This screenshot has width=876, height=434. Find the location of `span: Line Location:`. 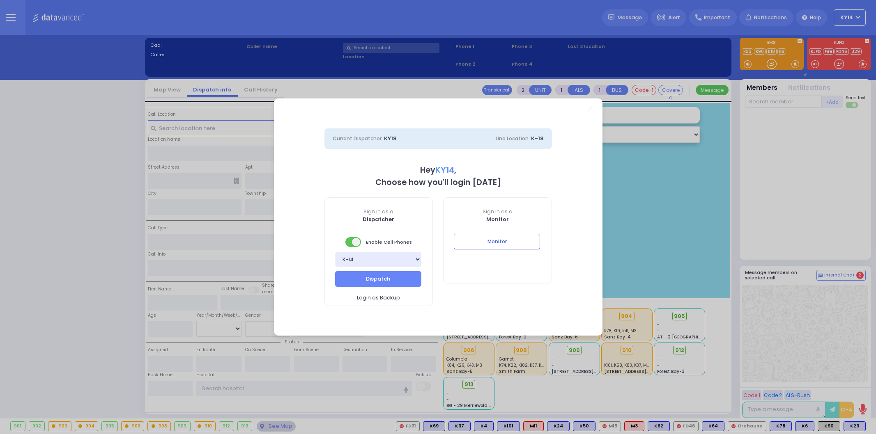

span: Line Location: is located at coordinates (512, 138).